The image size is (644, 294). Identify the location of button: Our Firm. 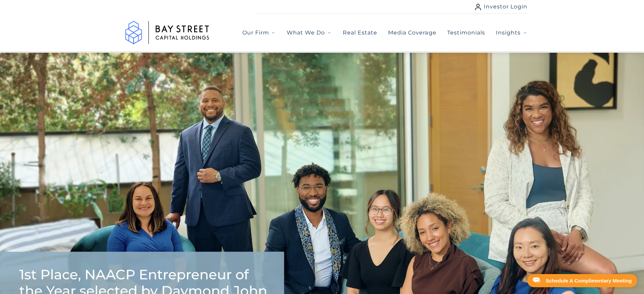
(259, 33).